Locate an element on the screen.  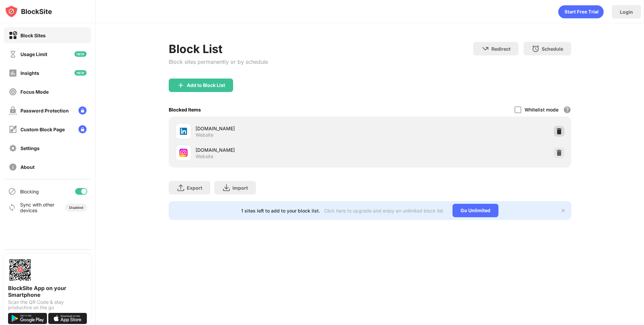
div: Schedule is located at coordinates (552, 49).